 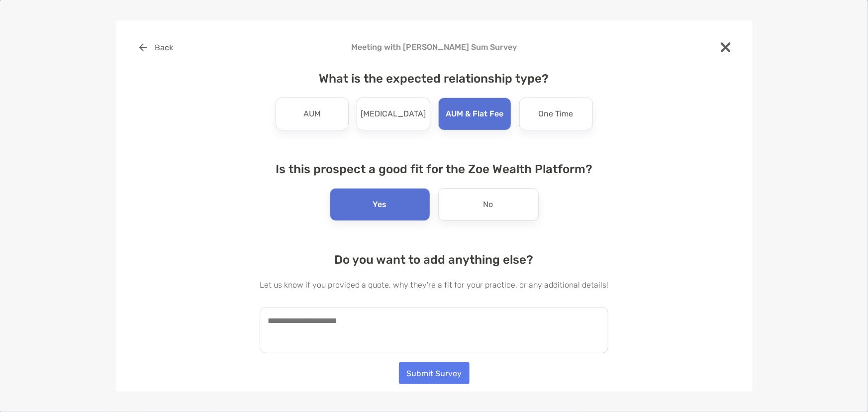 What do you see at coordinates (488, 205) in the screenshot?
I see `p: No` at bounding box center [488, 205].